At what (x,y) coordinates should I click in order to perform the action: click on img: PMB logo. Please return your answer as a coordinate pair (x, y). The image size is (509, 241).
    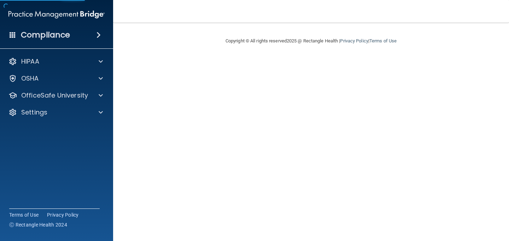
    Looking at the image, I should click on (57, 15).